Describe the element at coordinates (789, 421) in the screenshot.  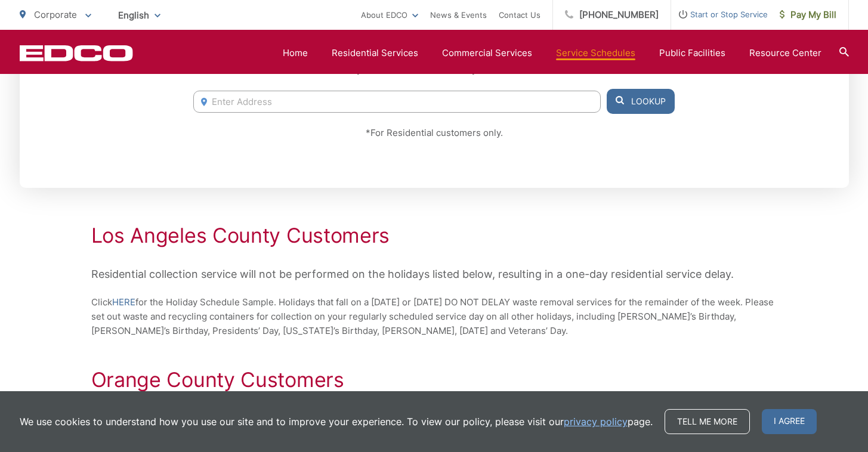
I see `span: I agree` at that location.